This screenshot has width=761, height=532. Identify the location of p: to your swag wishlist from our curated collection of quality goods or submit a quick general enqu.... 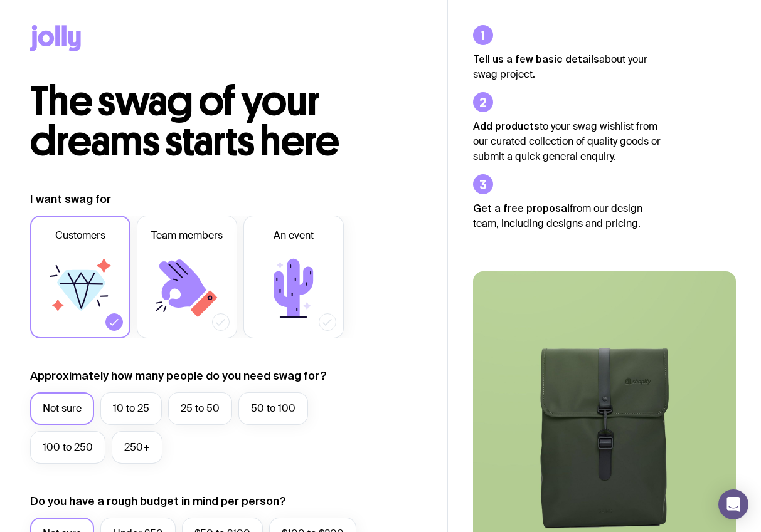
(567, 141).